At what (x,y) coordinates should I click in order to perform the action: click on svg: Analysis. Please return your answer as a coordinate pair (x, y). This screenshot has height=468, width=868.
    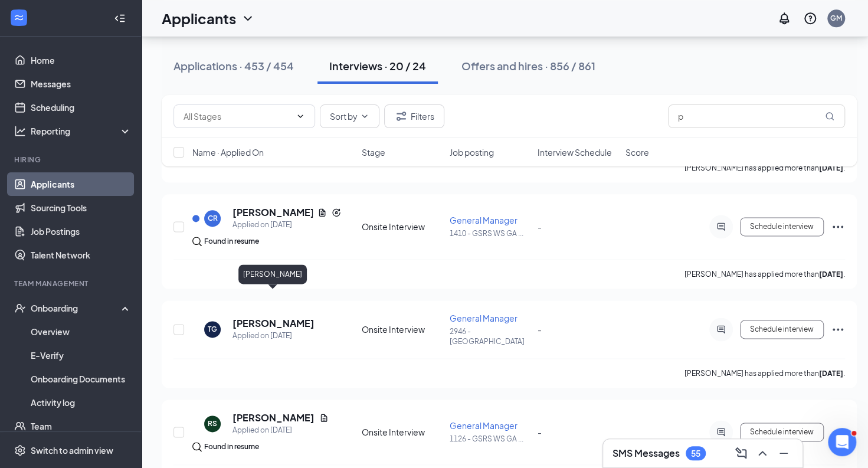
    Looking at the image, I should click on (20, 131).